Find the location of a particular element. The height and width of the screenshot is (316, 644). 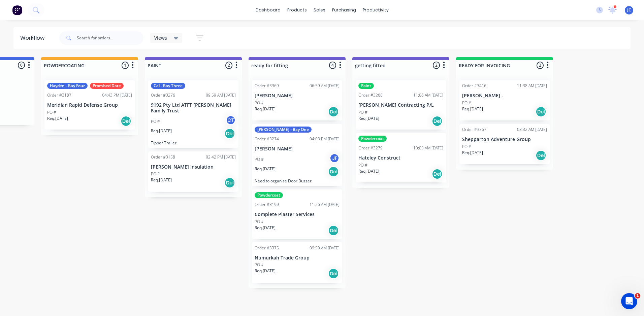

input: Search for orders... is located at coordinates (110, 38).